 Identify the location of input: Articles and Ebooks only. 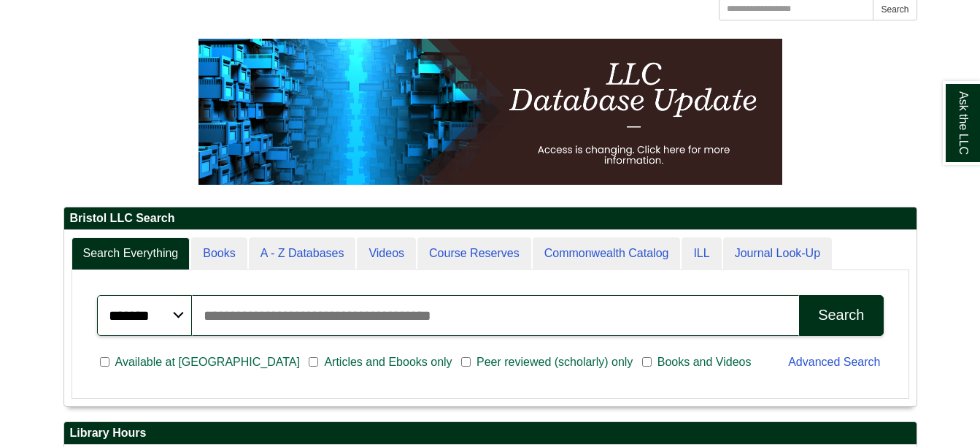
(313, 363).